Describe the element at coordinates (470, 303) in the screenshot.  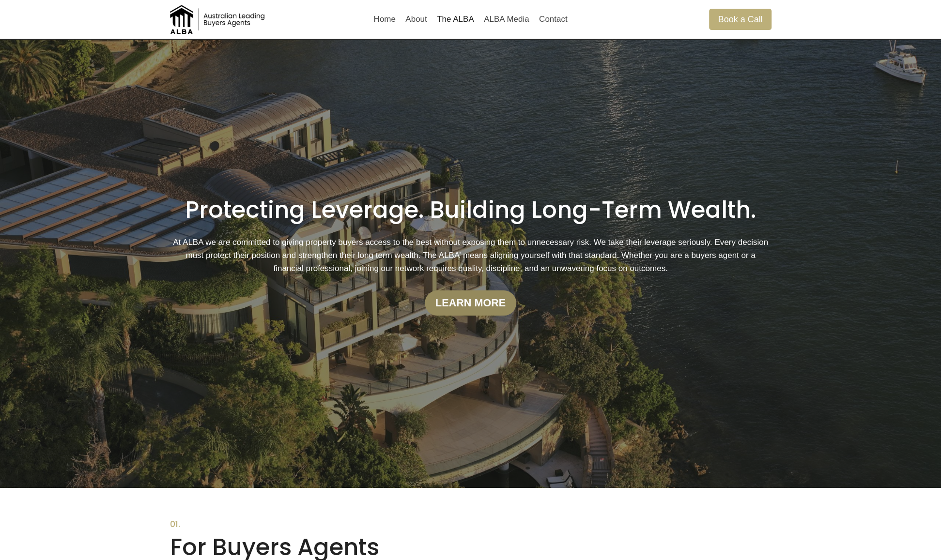
I see `a: Learn more` at that location.